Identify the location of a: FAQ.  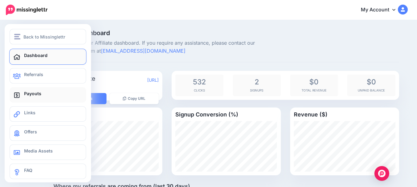
(48, 172).